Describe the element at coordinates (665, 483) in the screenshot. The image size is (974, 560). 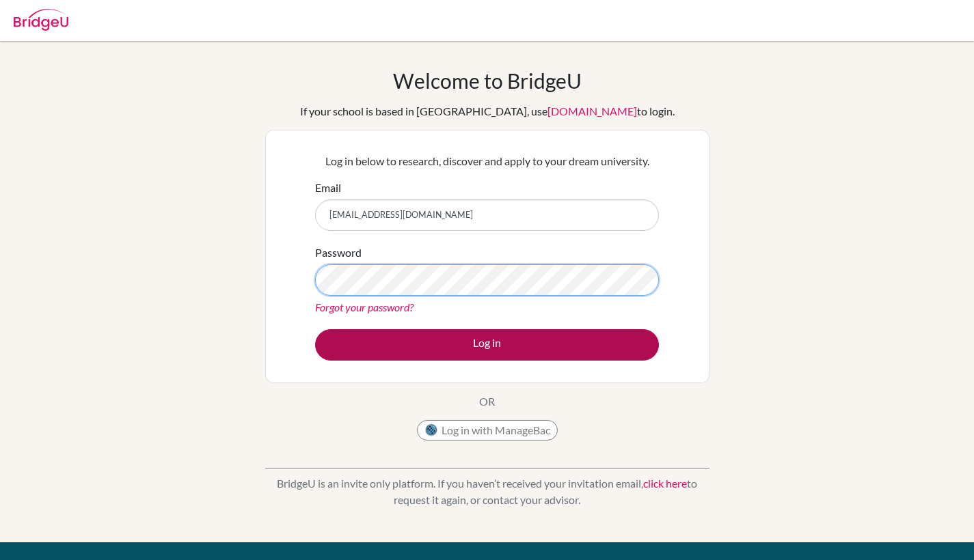
I see `a: click here` at that location.